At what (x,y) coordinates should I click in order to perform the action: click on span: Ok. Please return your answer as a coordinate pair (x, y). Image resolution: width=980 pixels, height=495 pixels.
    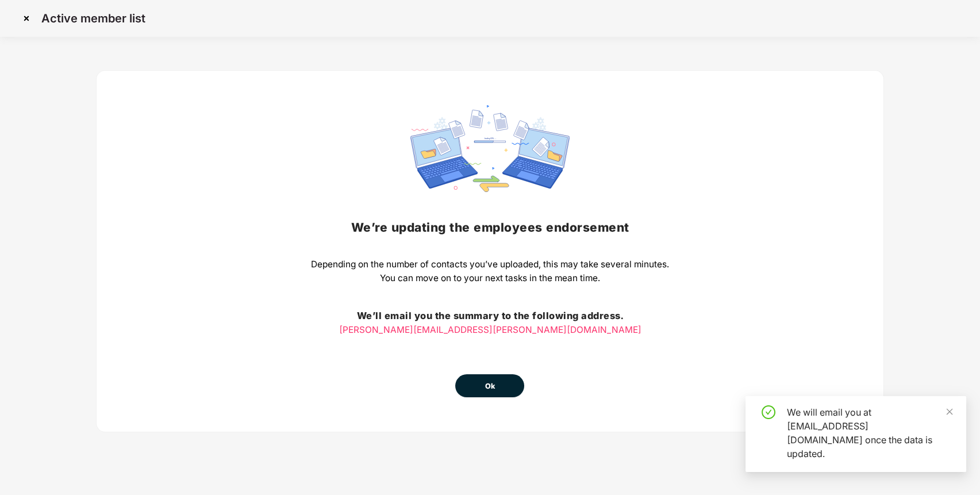
    Looking at the image, I should click on (490, 386).